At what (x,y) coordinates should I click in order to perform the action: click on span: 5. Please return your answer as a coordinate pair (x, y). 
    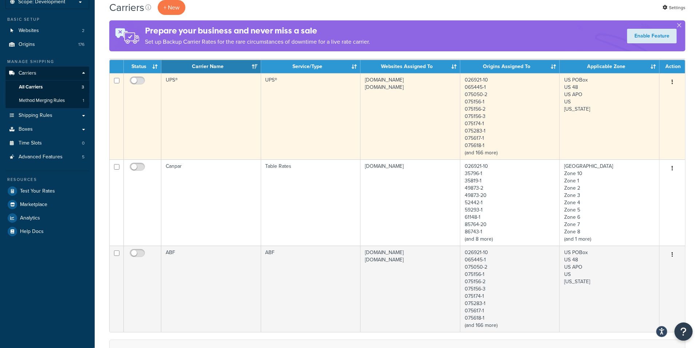
    Looking at the image, I should click on (83, 157).